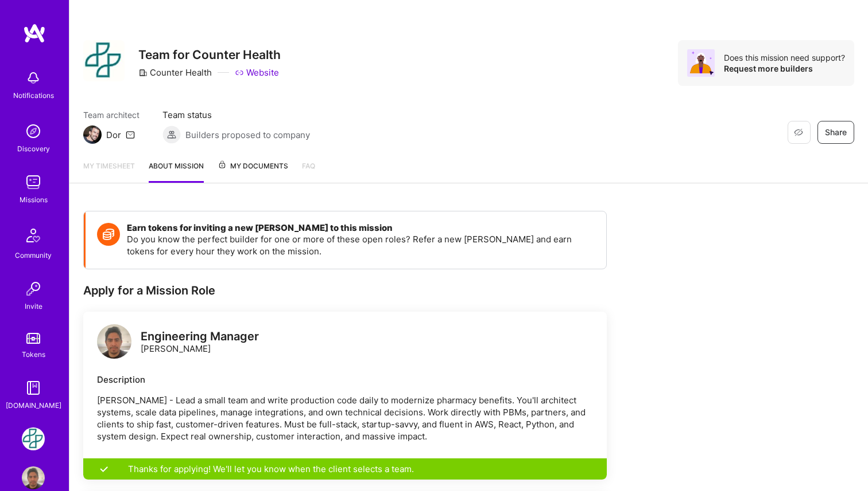 Image resolution: width=868 pixels, height=491 pixels. I want to click on i: icon Mail, so click(130, 134).